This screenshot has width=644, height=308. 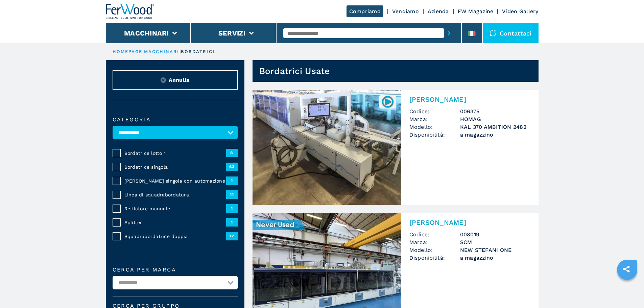 What do you see at coordinates (232, 236) in the screenshot?
I see `span: 12` at bounding box center [232, 236].